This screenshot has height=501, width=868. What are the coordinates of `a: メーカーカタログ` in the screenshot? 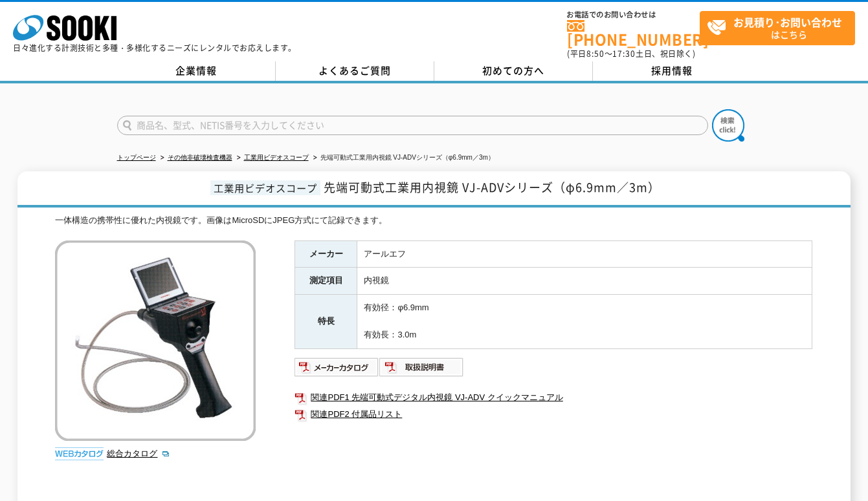 It's located at (337, 370).